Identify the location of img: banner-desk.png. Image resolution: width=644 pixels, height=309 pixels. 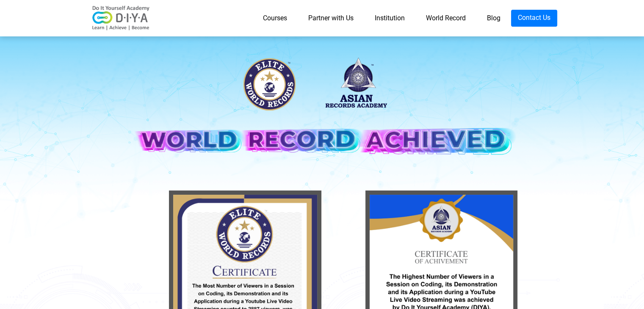
(322, 113).